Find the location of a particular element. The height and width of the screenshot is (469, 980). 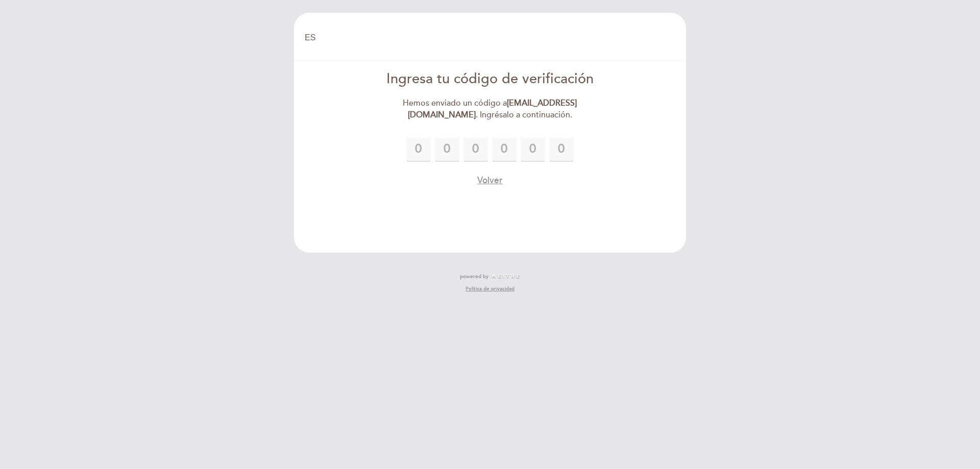

a: Política de privacidad is located at coordinates (490, 289).